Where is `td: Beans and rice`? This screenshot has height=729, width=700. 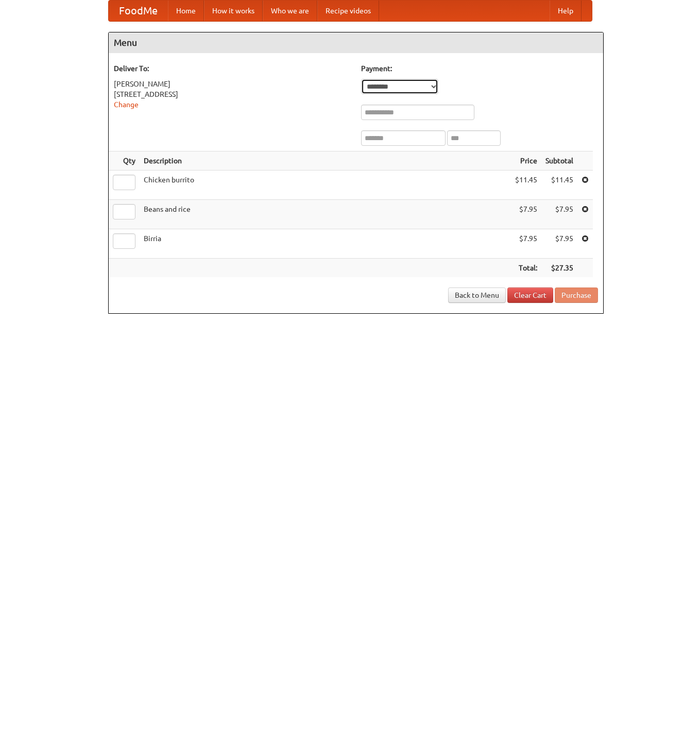 td: Beans and rice is located at coordinates (325, 214).